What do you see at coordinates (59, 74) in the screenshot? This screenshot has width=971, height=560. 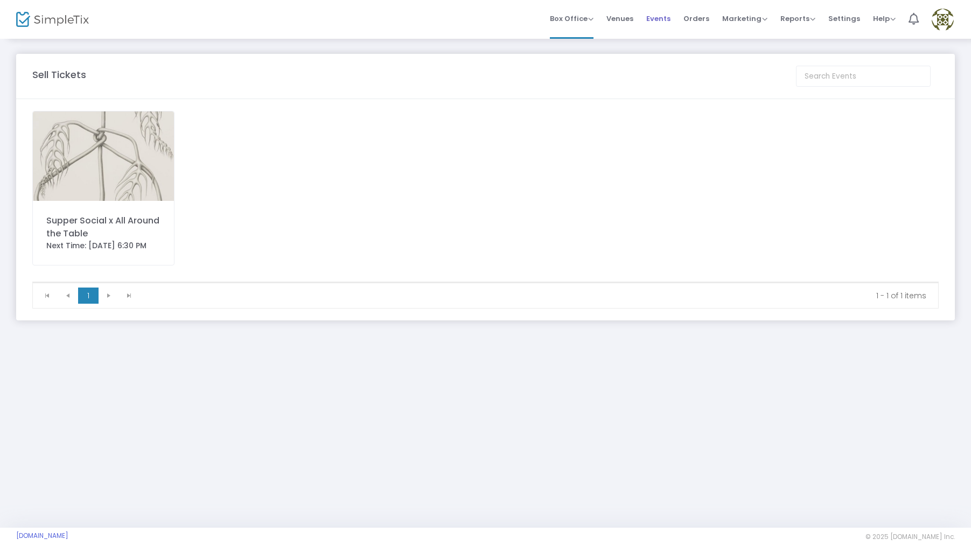 I see `m-panel-title: Sell Tickets` at bounding box center [59, 74].